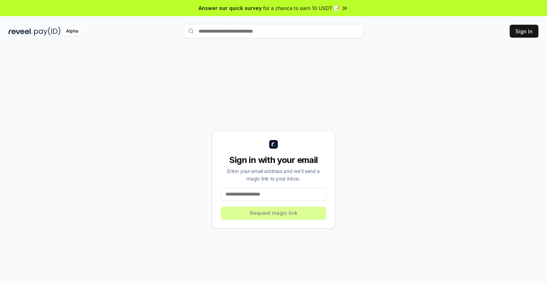 Image resolution: width=547 pixels, height=284 pixels. Describe the element at coordinates (72, 31) in the screenshot. I see `div: Alpha` at that location.